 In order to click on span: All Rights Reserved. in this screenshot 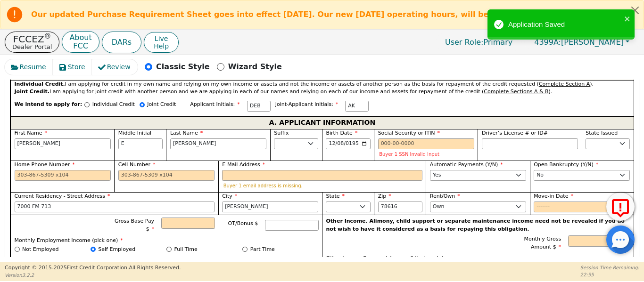, I will do `click(155, 268)`.